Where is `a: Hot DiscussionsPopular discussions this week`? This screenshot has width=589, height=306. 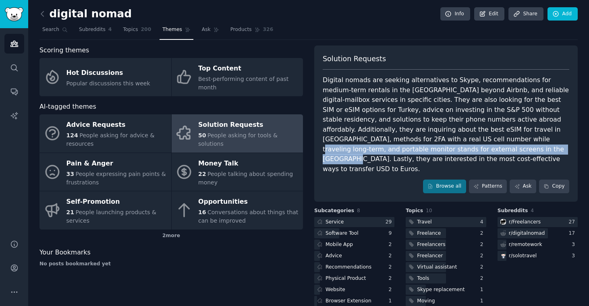 a: Hot DiscussionsPopular discussions this week is located at coordinates (105, 77).